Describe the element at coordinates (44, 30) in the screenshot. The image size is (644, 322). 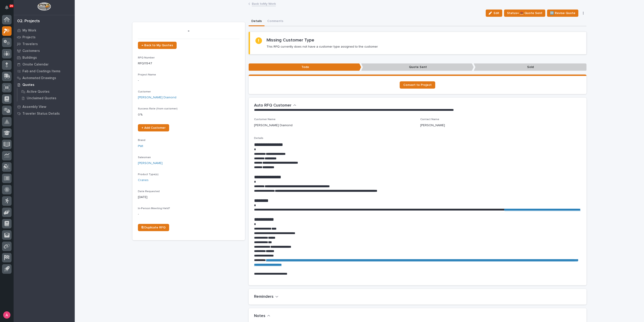
I see `a: My Work` at that location.